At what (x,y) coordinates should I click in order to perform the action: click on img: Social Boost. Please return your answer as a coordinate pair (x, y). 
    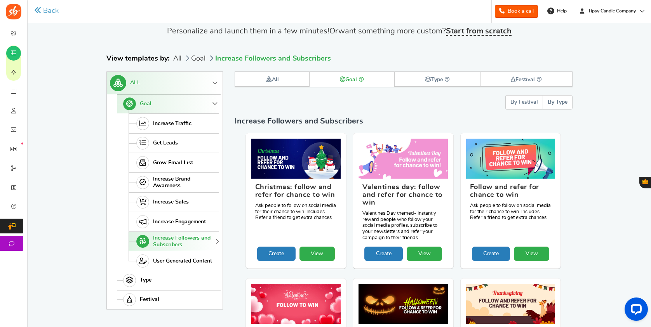
    Looking at the image, I should click on (14, 12).